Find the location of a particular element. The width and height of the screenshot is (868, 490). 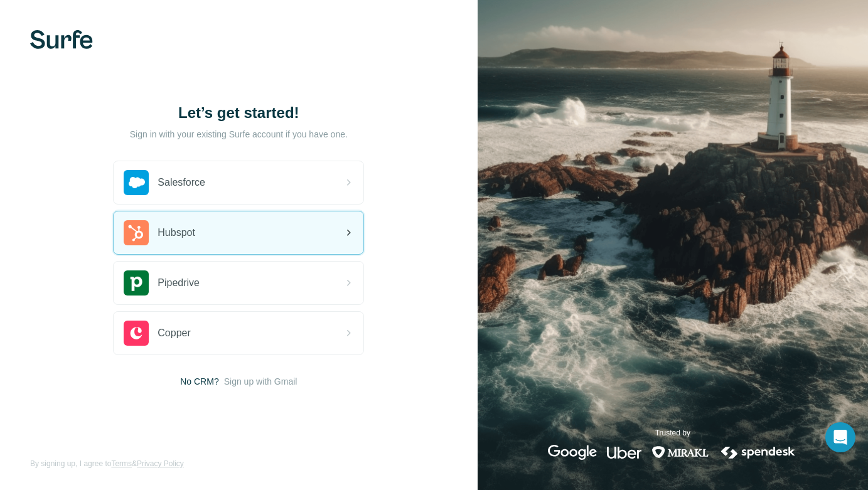

a: Privacy Policy is located at coordinates (160, 463).